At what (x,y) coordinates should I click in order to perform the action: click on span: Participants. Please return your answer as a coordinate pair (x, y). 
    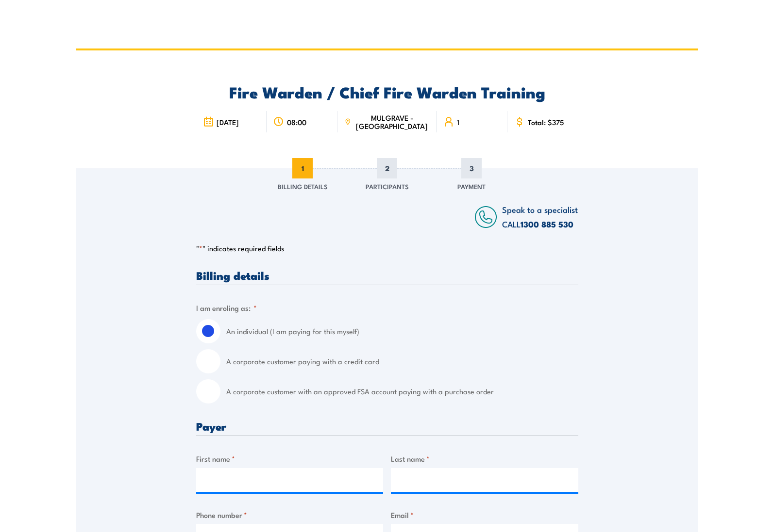
    Looking at the image, I should click on (387, 186).